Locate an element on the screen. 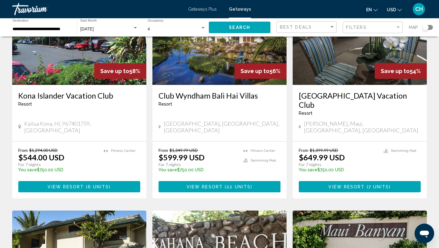  span: Filters is located at coordinates (356, 27).